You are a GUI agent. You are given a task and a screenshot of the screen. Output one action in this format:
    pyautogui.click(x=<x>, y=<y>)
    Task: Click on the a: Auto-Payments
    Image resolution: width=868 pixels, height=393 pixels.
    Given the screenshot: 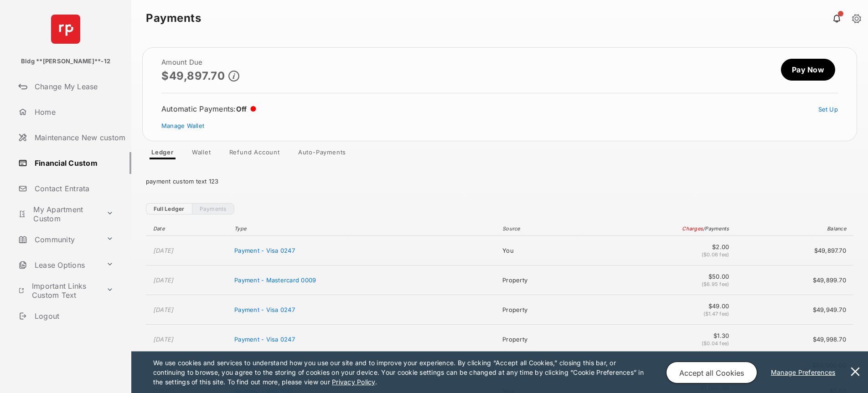 What is the action you would take?
    pyautogui.click(x=322, y=154)
    